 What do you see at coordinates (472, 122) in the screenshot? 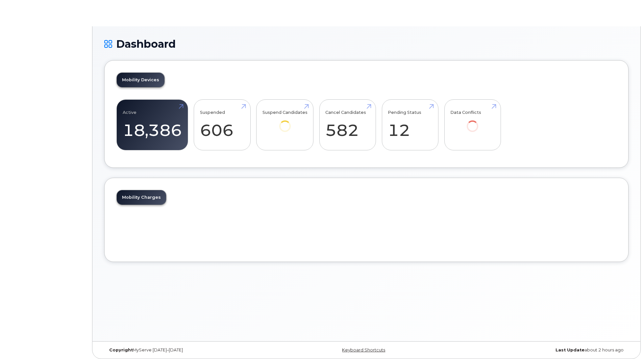
I see `a: Data Conflicts` at bounding box center [472, 122].